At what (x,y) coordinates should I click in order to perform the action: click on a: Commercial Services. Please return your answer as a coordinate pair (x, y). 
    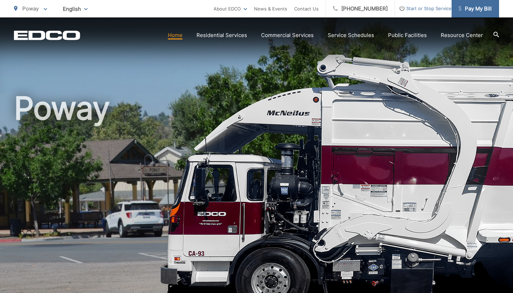
    Looking at the image, I should click on (287, 35).